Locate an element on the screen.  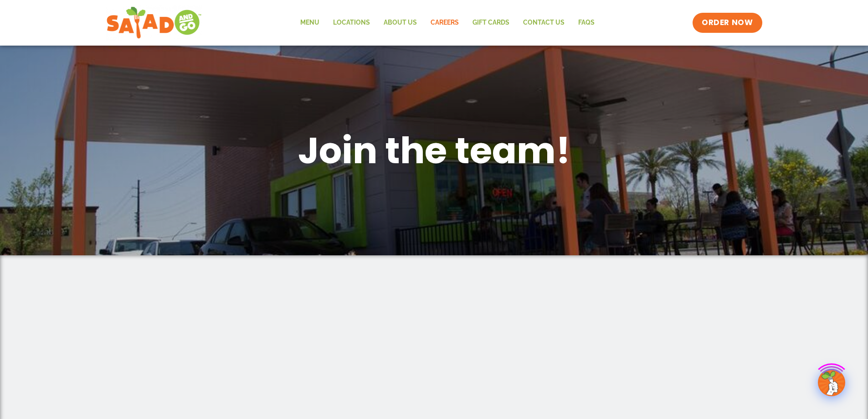
a: Menu is located at coordinates (310, 23).